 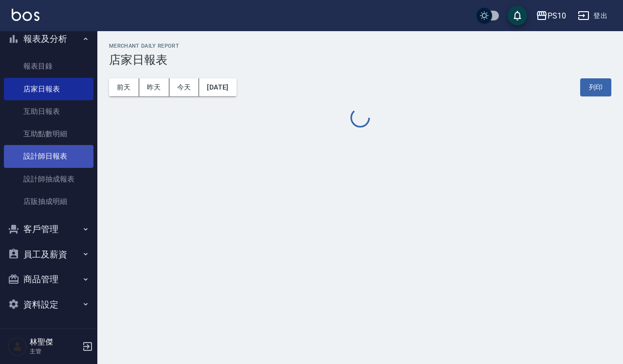 What do you see at coordinates (551, 15) in the screenshot?
I see `button: PS10` at bounding box center [551, 15].